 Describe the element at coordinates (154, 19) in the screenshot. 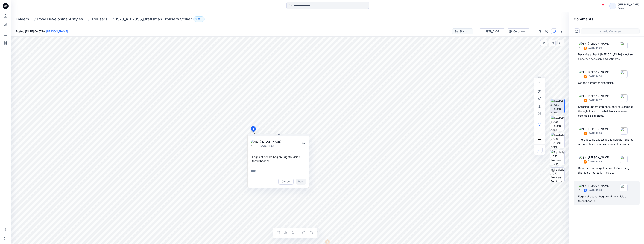

I see `p: 1979_A-02395_Craftsman Trousers Striker` at that location.